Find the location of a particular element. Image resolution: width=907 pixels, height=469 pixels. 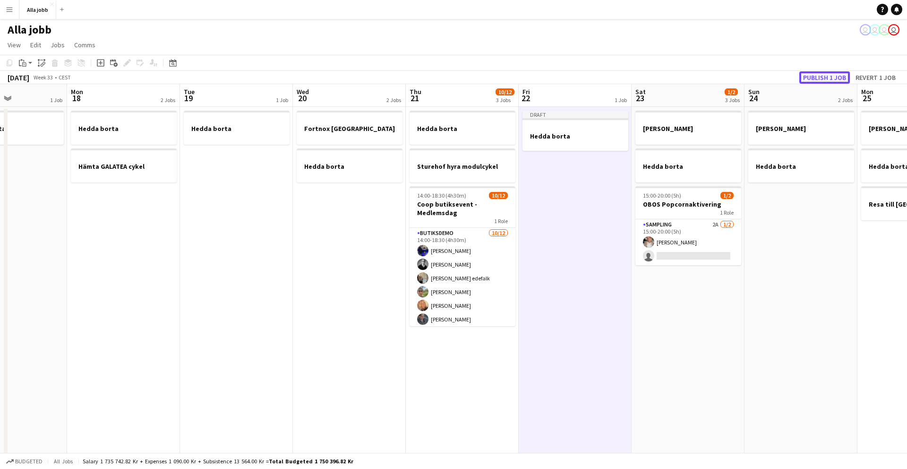

div: CEST is located at coordinates (65, 77).